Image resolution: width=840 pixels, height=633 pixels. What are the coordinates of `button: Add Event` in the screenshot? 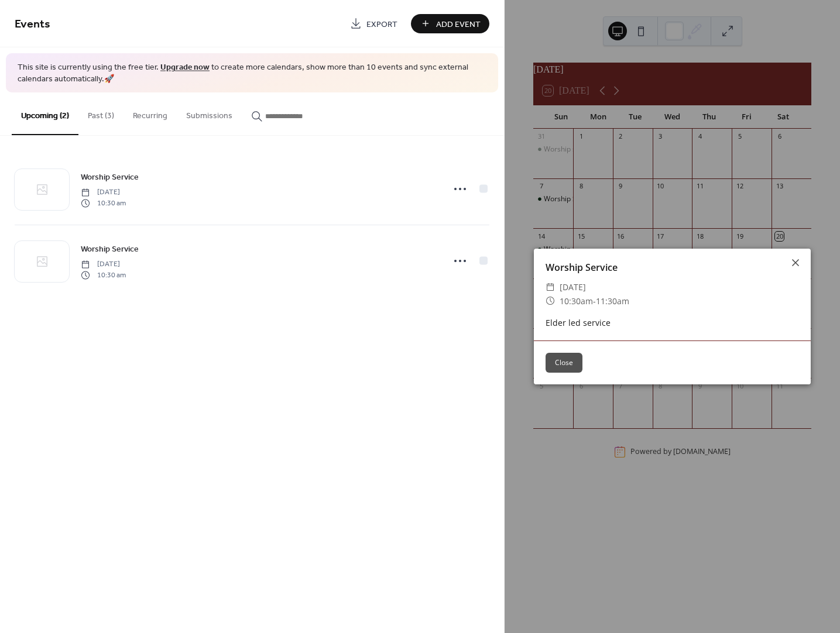 It's located at (450, 24).